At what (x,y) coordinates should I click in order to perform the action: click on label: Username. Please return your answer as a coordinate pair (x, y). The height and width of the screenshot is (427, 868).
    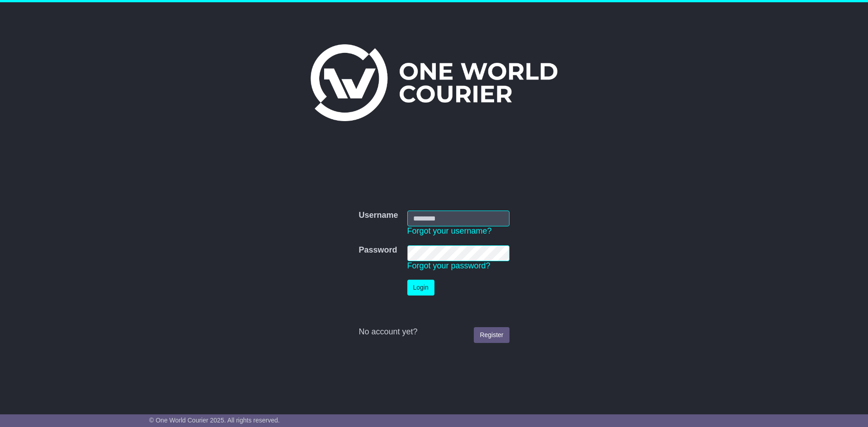
    Looking at the image, I should click on (378, 215).